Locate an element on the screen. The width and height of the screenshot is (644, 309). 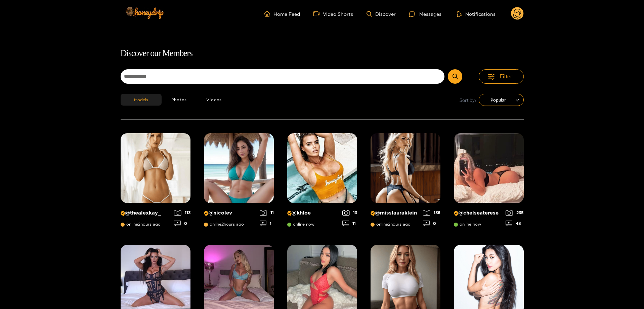
a: Creator Profile Image: khloe@khloeonline now1311 is located at coordinates (322, 182).